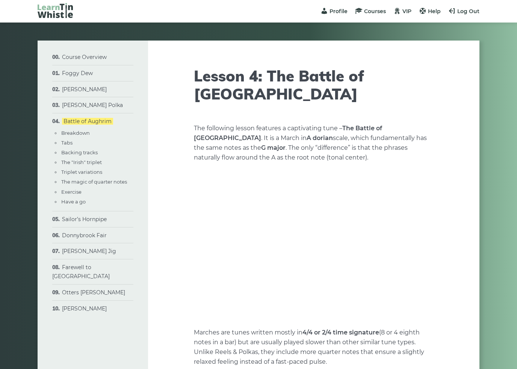 This screenshot has height=369, width=517. Describe the element at coordinates (464, 11) in the screenshot. I see `a: Log Out` at that location.